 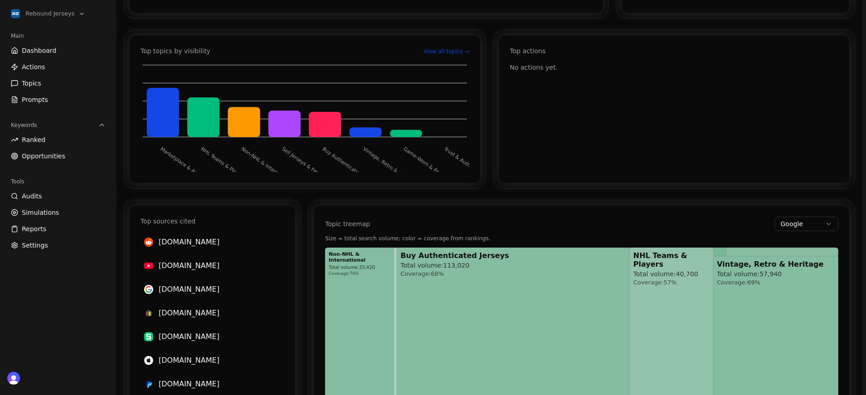 I want to click on div: Size = total search volume; color = coverage from rankings., so click(x=582, y=238).